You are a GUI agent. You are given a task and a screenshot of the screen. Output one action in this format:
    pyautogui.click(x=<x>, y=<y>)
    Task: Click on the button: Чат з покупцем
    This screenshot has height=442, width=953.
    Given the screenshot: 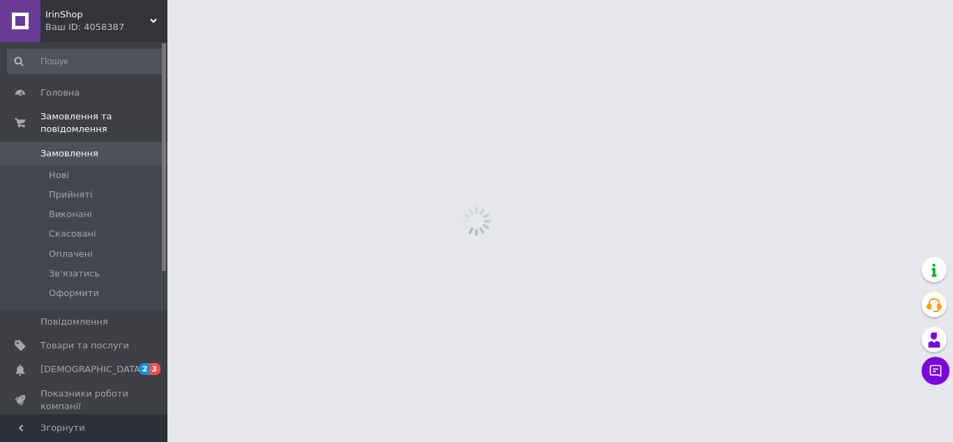 What is the action you would take?
    pyautogui.click(x=935, y=370)
    